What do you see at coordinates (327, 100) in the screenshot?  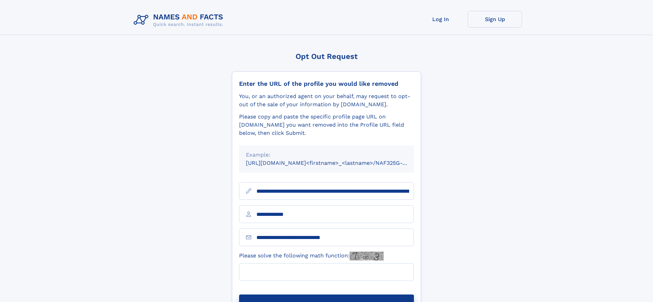 I see `div: You, or an authorized agent on your behalf, may request to opt-out of the sale of your informatio...` at bounding box center [327, 100].